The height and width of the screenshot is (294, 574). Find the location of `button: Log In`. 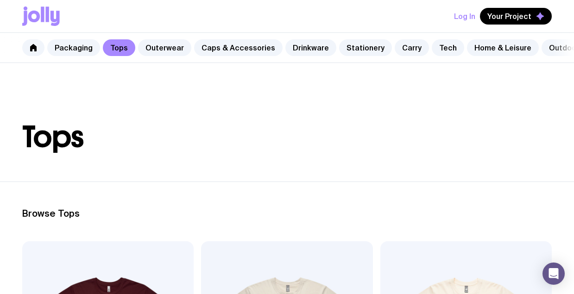

button: Log In is located at coordinates (464, 16).